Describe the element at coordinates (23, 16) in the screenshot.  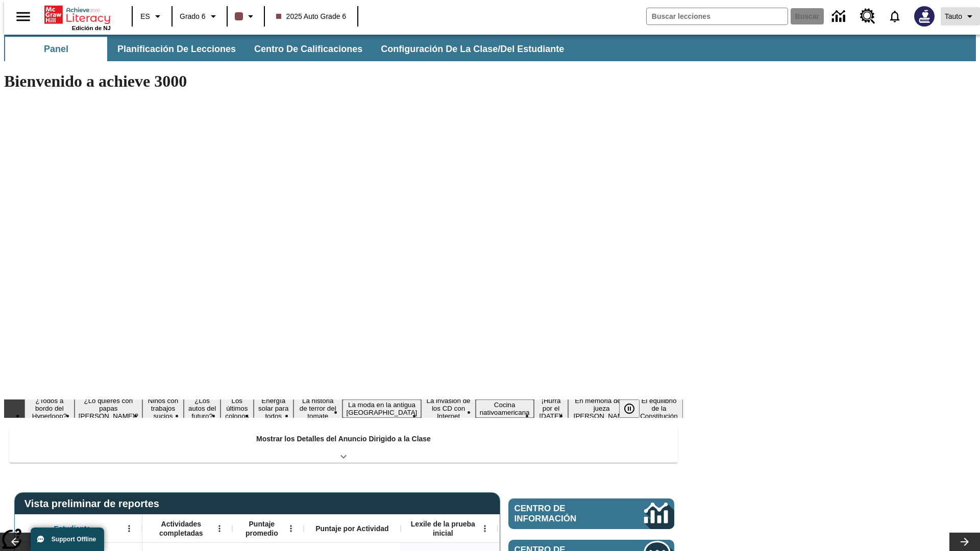
I see `button: Abrir el menú lateral` at that location.